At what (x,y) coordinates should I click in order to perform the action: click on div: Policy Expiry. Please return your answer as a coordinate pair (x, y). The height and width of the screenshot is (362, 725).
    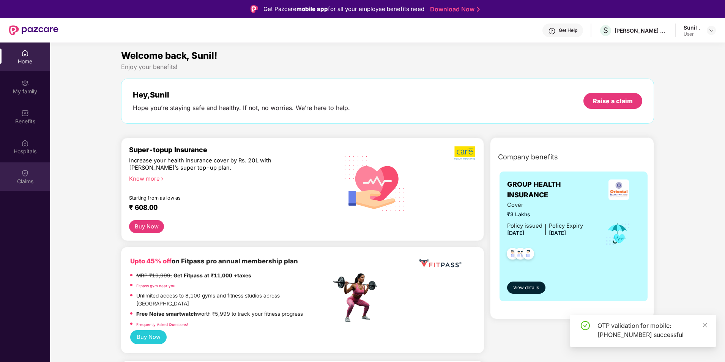
    Looking at the image, I should click on (566, 226).